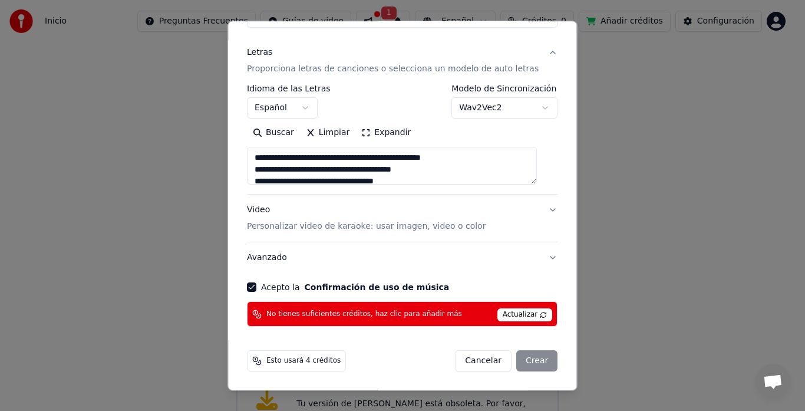 Image resolution: width=805 pixels, height=411 pixels. Describe the element at coordinates (393, 70) in the screenshot. I see `p: Proporciona letras de canciones o selecciona un modelo de auto letras` at that location.